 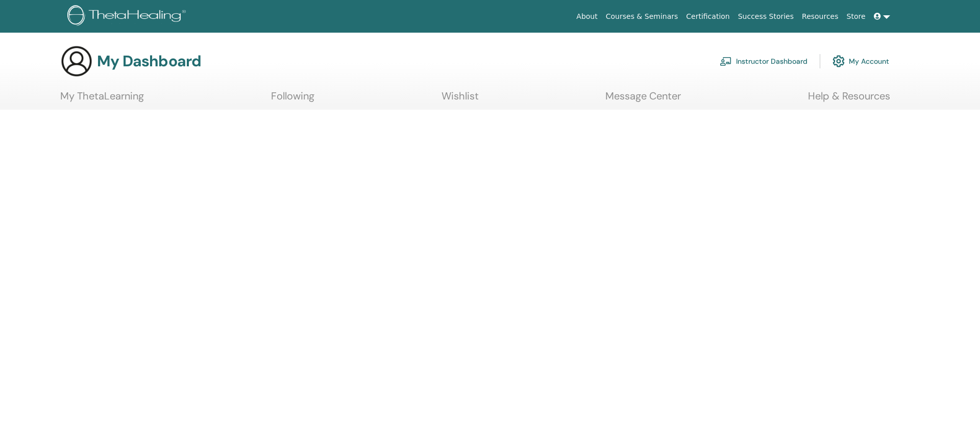 I want to click on a: Instructor Dashboard, so click(x=763, y=61).